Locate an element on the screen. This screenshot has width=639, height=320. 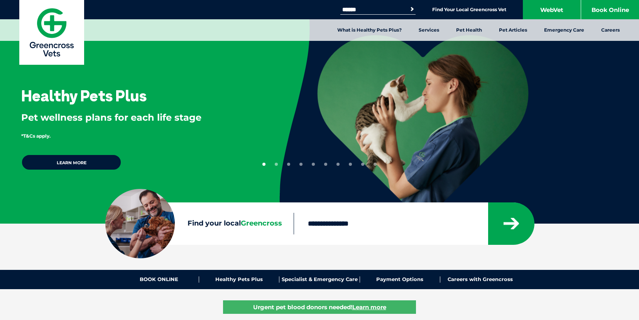
a: BOOK ONLINE is located at coordinates (159, 280).